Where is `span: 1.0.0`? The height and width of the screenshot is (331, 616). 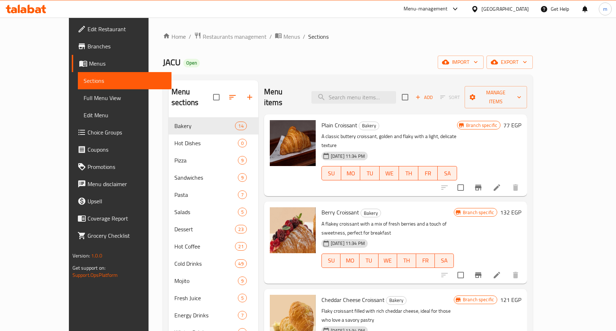 span: 1.0.0 is located at coordinates (97, 256).